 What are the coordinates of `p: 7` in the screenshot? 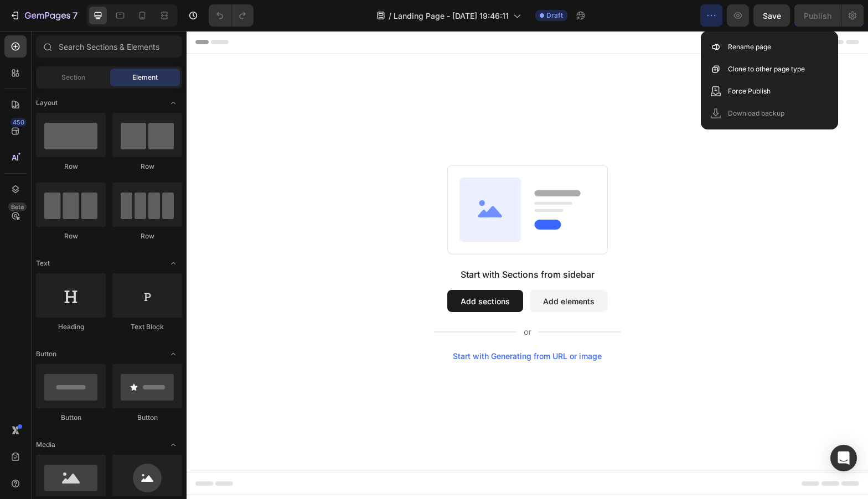 It's located at (75, 16).